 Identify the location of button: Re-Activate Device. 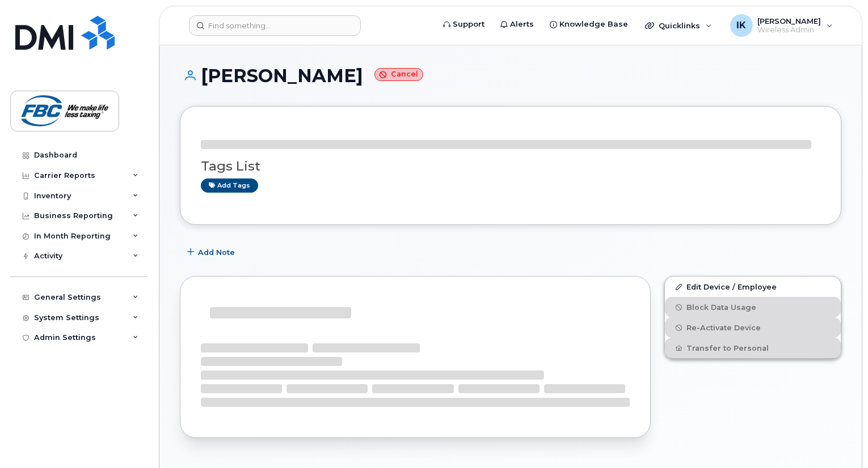
(753, 327).